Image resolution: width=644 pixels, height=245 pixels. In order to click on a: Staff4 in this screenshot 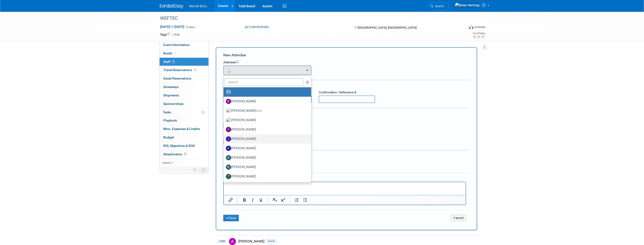, I will do `click(184, 62)`.